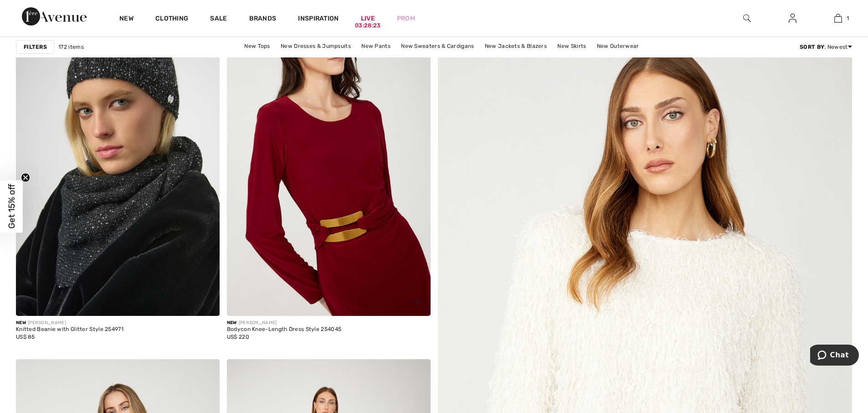 The width and height of the screenshot is (868, 413). What do you see at coordinates (516, 46) in the screenshot?
I see `a: New Jackets & Blazers` at bounding box center [516, 46].